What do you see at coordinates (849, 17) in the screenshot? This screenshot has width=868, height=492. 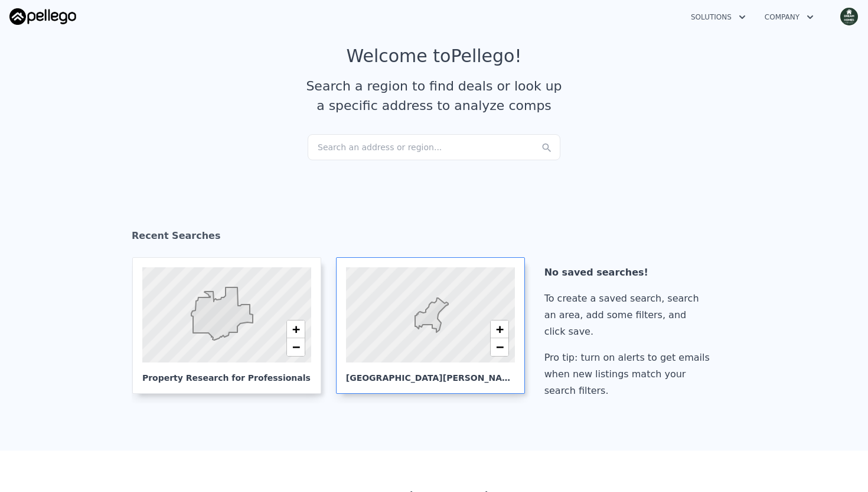 I see `img: avatar` at bounding box center [849, 17].